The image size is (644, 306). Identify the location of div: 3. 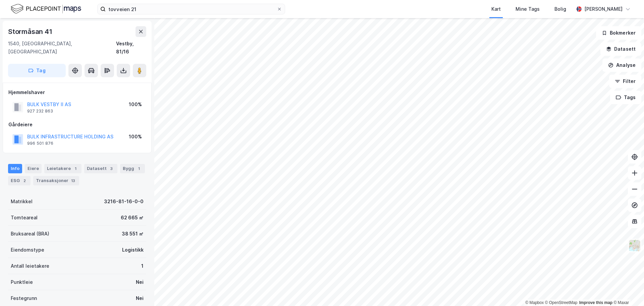
(112, 168).